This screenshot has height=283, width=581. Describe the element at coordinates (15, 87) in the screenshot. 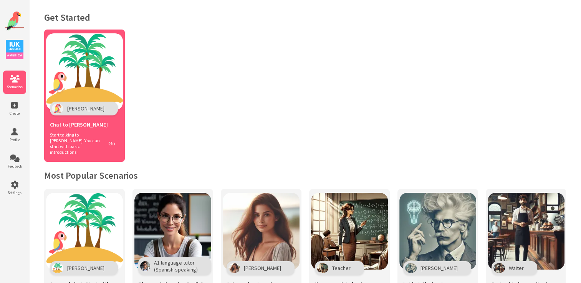

I see `span: Scenarios` at that location.